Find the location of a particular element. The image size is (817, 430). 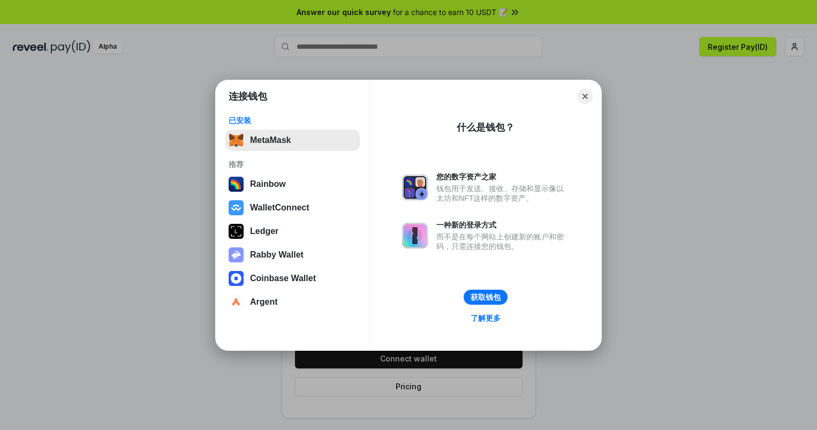

div: 已安装 is located at coordinates (292, 121).